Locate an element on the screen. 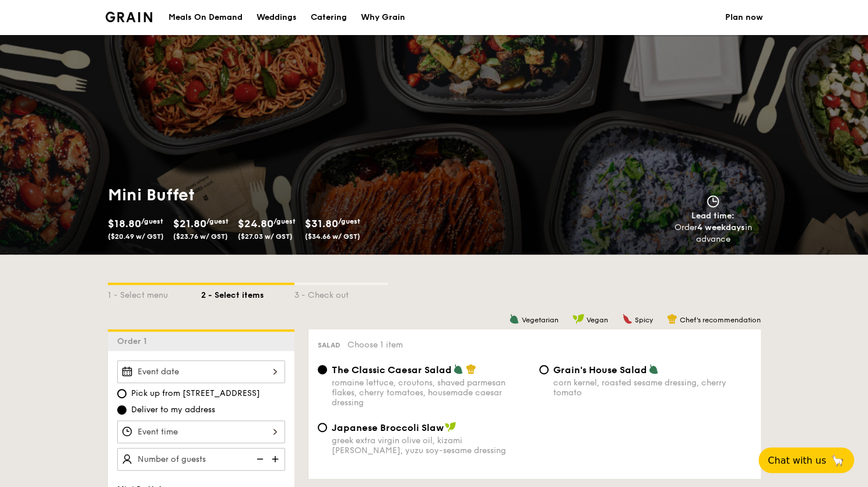  input: Grain's House Saladcorn kernel, roasted sesame dressing, cherry tomato is located at coordinates (544, 369).